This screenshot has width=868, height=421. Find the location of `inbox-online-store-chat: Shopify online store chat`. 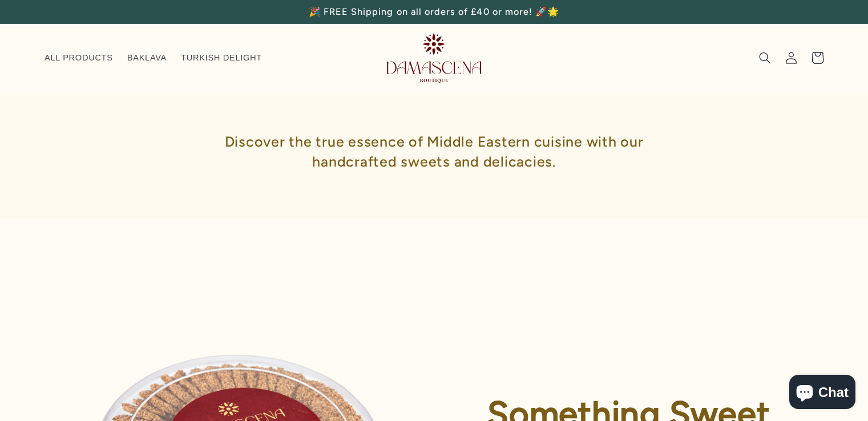

inbox-online-store-chat: Shopify online store chat is located at coordinates (822, 393).